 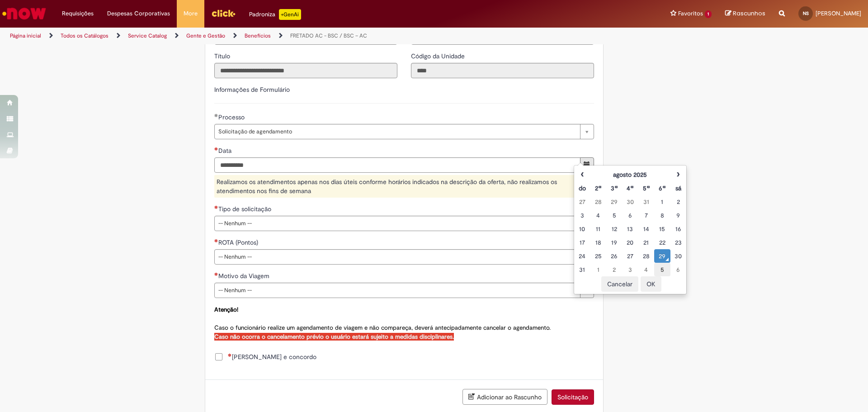 I want to click on input: Título, so click(x=306, y=70).